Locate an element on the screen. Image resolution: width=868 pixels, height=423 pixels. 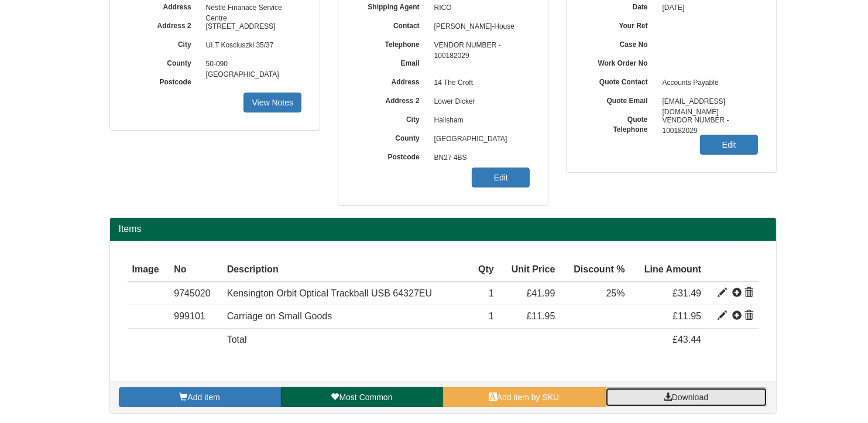
td: 9745020 is located at coordinates (195, 294).